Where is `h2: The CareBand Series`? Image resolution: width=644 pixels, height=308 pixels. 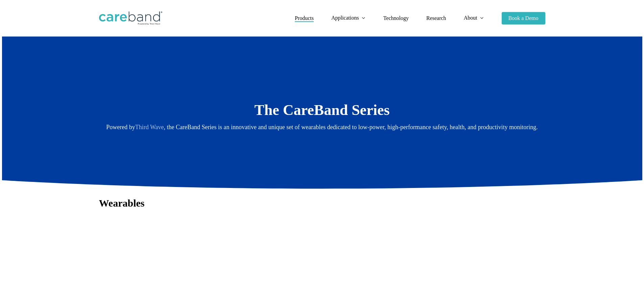
h2: The CareBand Series is located at coordinates (322, 110).